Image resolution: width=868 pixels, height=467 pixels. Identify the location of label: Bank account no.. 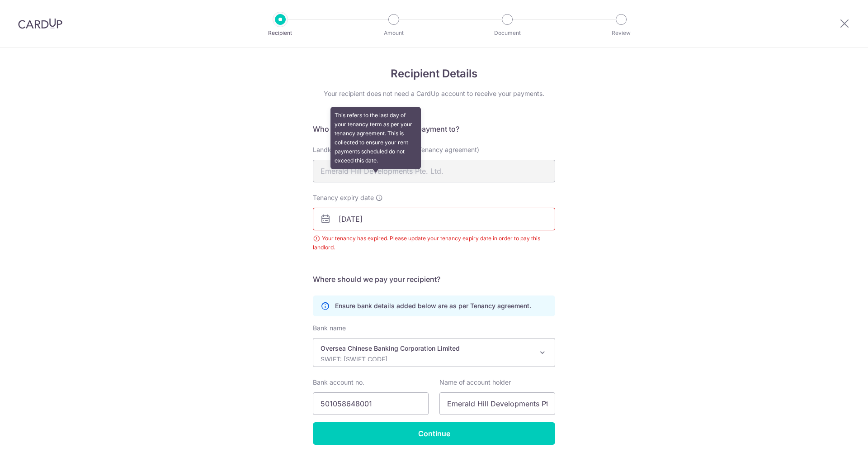
(339, 382).